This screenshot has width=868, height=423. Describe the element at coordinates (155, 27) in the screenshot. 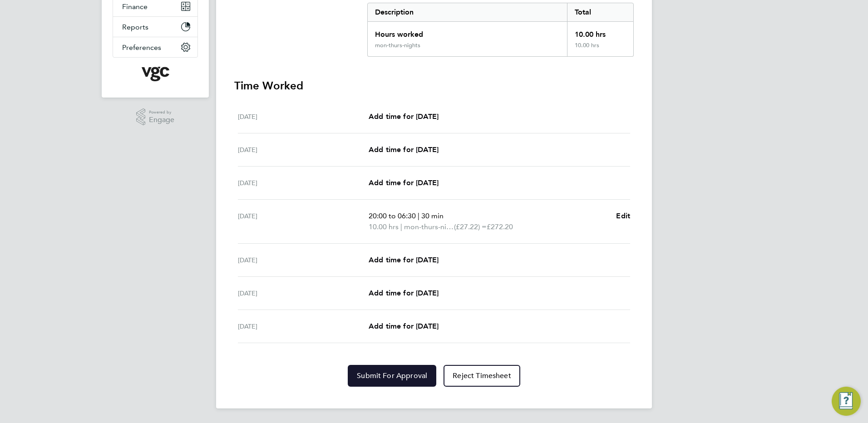

I see `button: Reports` at that location.